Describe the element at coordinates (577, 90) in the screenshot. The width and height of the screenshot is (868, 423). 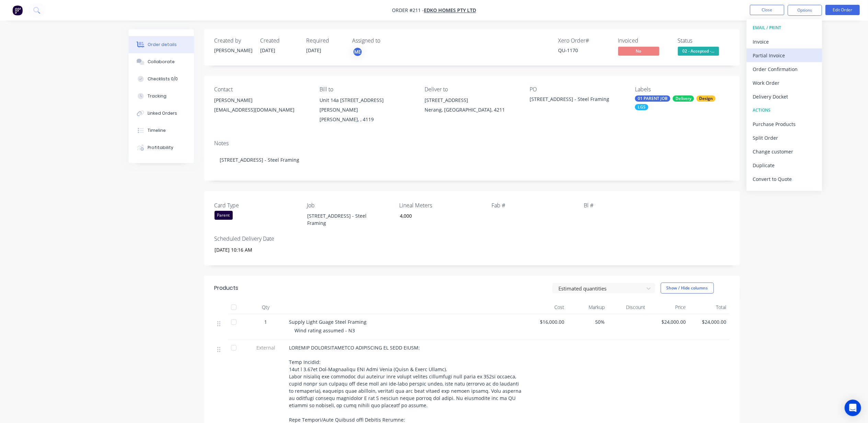
I see `div: PO` at that location.